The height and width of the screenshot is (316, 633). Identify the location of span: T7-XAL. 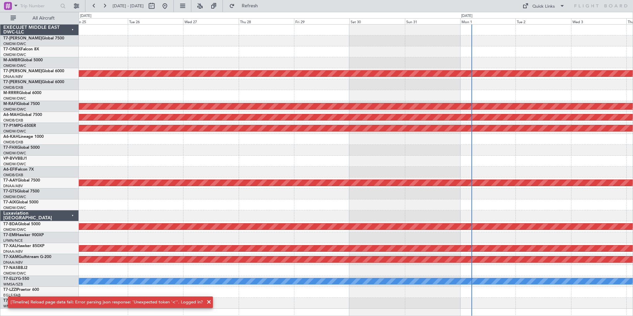
(10, 246).